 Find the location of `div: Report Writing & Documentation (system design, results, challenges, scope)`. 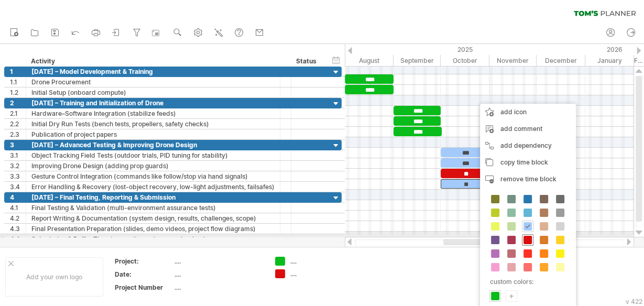

div: Report Writing & Documentation (system design, results, challenges, scope) is located at coordinates (153, 218).